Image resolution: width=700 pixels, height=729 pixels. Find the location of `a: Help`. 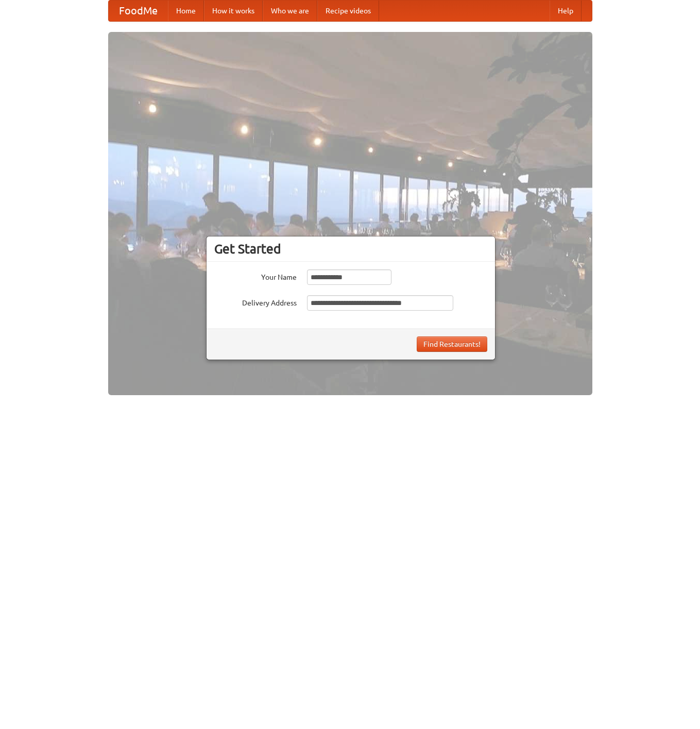

a: Help is located at coordinates (565, 11).